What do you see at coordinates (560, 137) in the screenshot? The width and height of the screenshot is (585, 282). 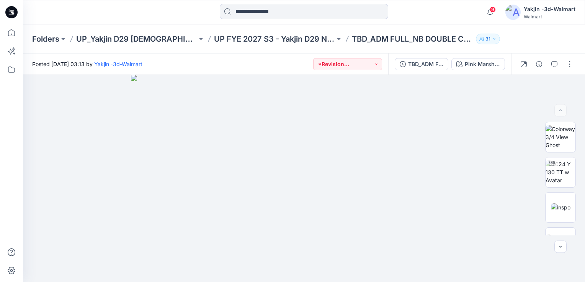 I see `img: Colorway 3/4 View Ghost` at bounding box center [560, 137].